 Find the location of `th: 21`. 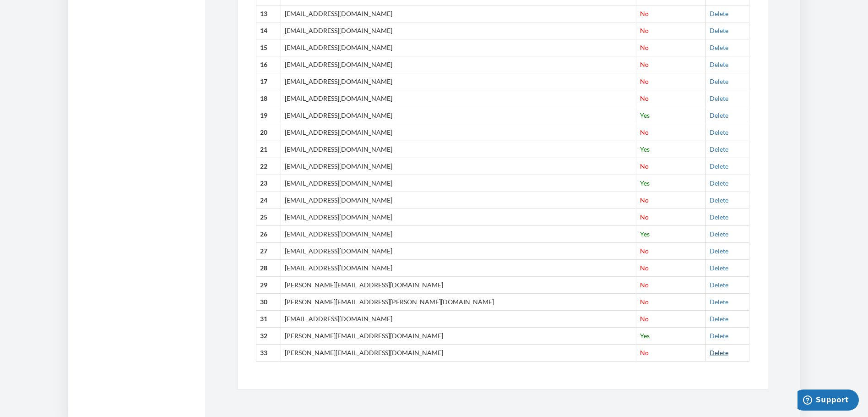

th: 21 is located at coordinates (269, 149).